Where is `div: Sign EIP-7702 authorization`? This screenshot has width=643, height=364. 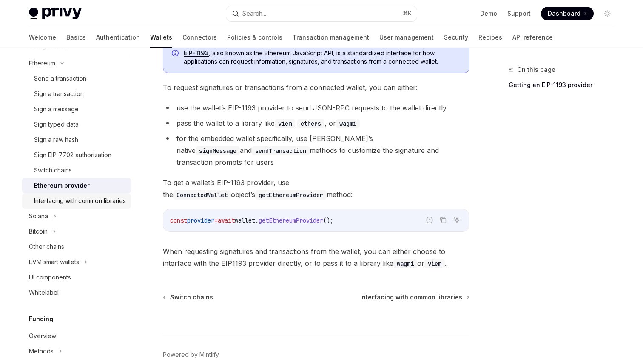 div: Sign EIP-7702 authorization is located at coordinates (73, 155).